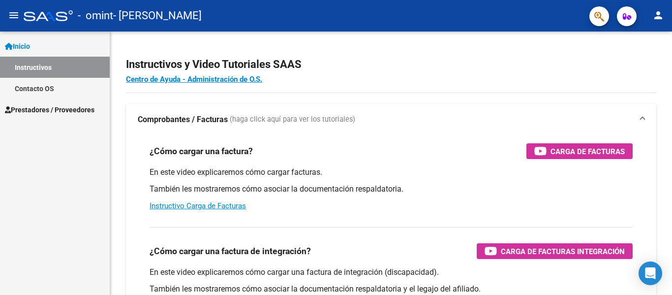 The width and height of the screenshot is (672, 295). Describe the element at coordinates (17, 46) in the screenshot. I see `span: Inicio` at that location.